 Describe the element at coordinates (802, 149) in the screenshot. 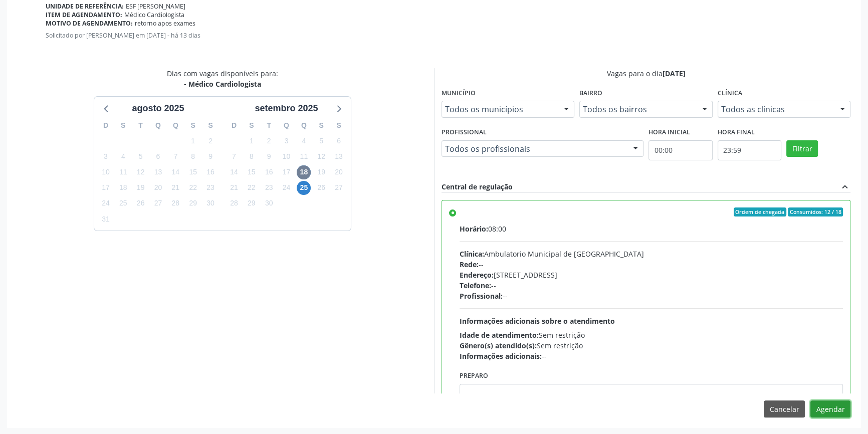

I see `button: Filtrar` at that location.